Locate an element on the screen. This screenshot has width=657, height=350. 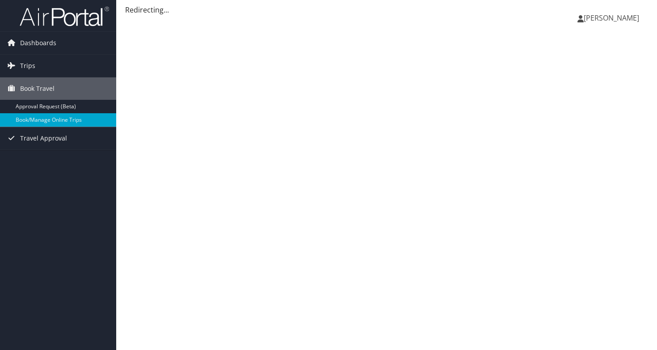
span: Travel Approval is located at coordinates (43, 138).